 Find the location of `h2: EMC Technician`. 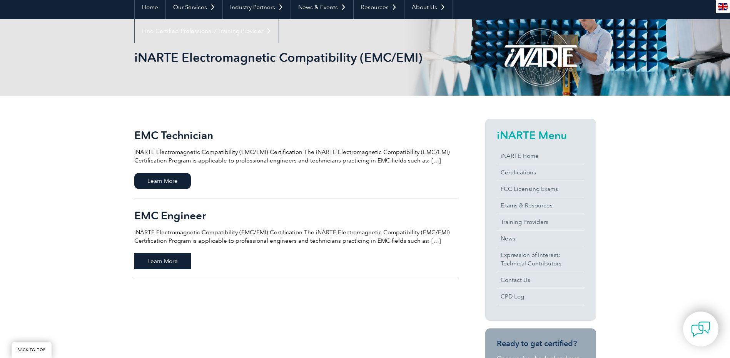

h2: EMC Technician is located at coordinates (296, 135).